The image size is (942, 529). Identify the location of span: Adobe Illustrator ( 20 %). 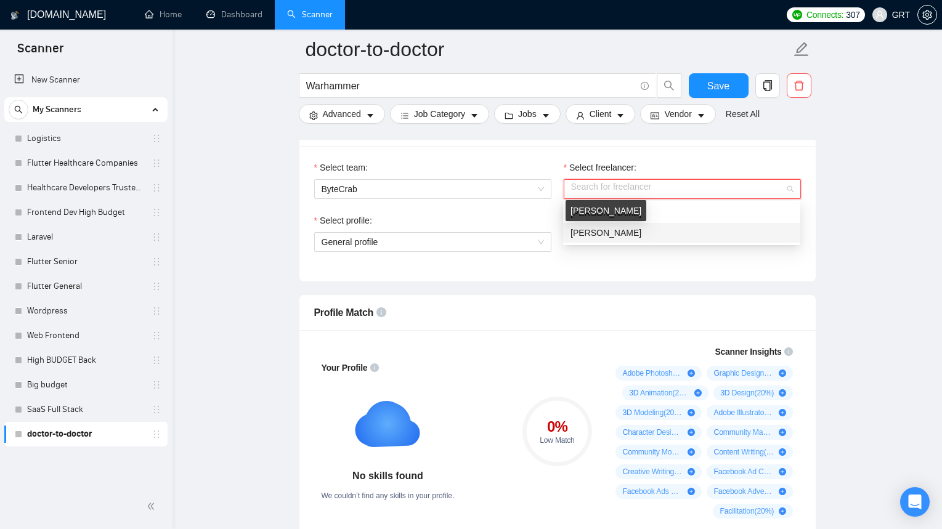
(744, 413).